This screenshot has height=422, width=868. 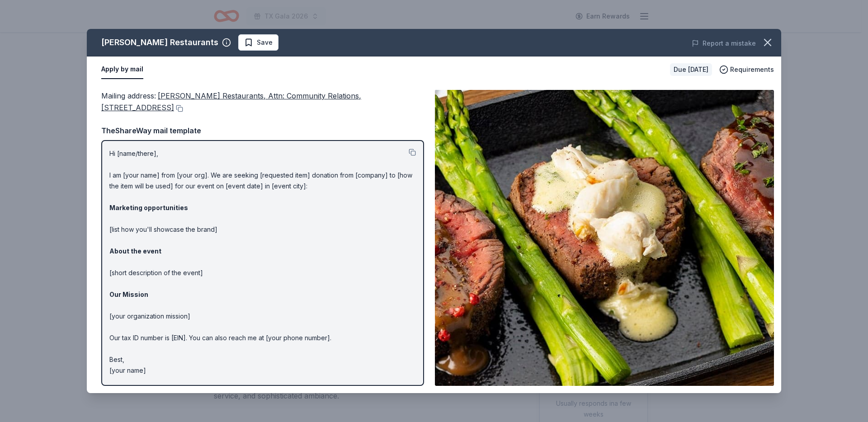 What do you see at coordinates (747, 70) in the screenshot?
I see `button: Requirements` at bounding box center [747, 70].